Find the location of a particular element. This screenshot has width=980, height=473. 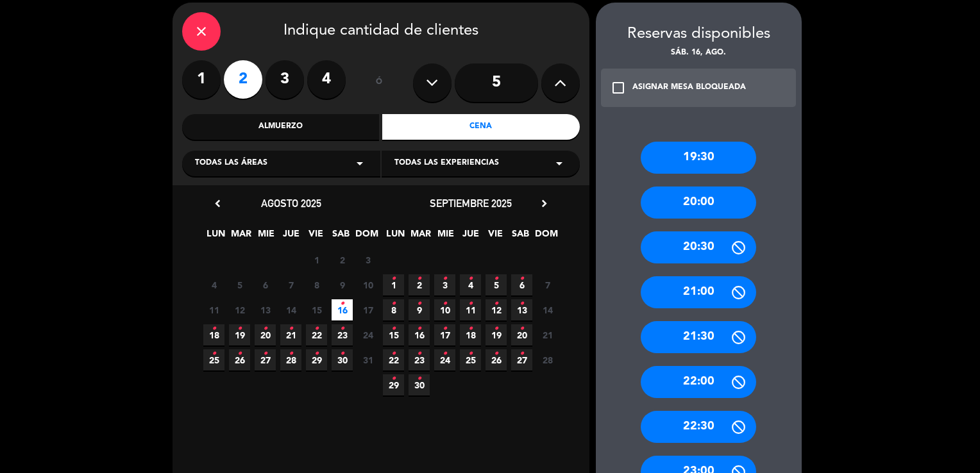

span: MAR is located at coordinates (241, 236).